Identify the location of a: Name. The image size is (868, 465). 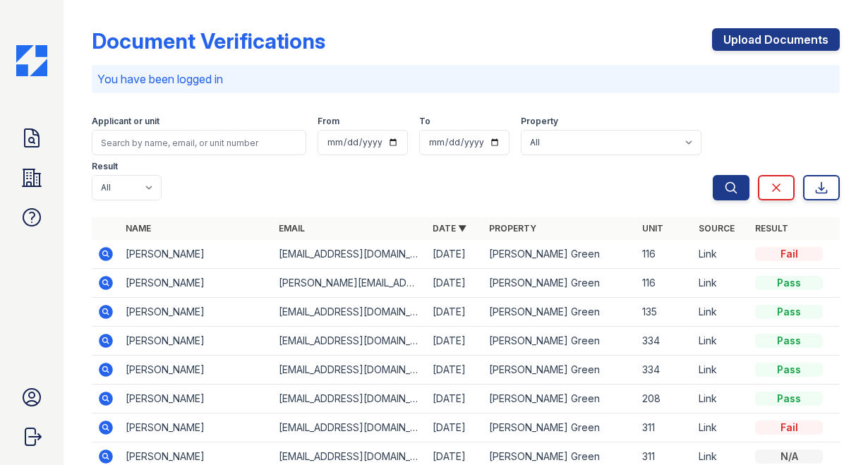
(138, 228).